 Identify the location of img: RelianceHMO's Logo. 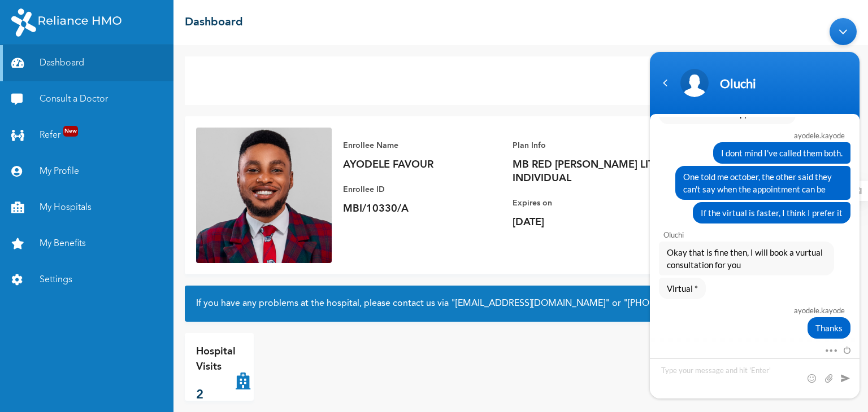
(66, 22).